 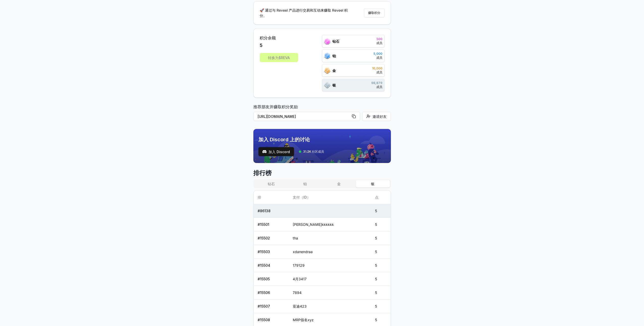 What do you see at coordinates (265, 265) in the screenshot?
I see `font: 15504` at bounding box center [265, 265].